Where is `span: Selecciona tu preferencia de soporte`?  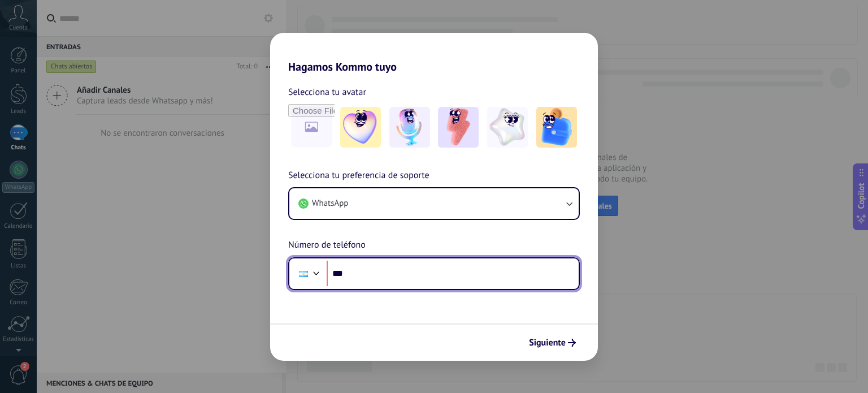 span: Selecciona tu preferencia de soporte is located at coordinates (359, 176).